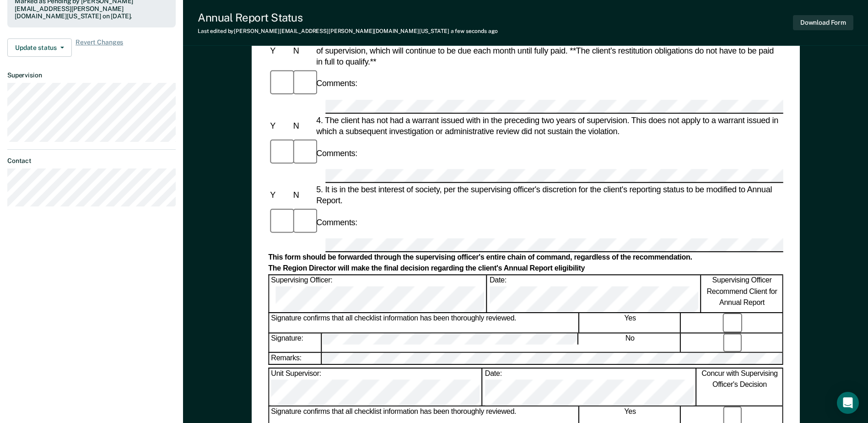 Image resolution: width=868 pixels, height=423 pixels. What do you see at coordinates (548, 126) in the screenshot?
I see `div: 4. The client has not had a warrant issued with in the preceding two years of supervision. This d...` at bounding box center [548, 126].